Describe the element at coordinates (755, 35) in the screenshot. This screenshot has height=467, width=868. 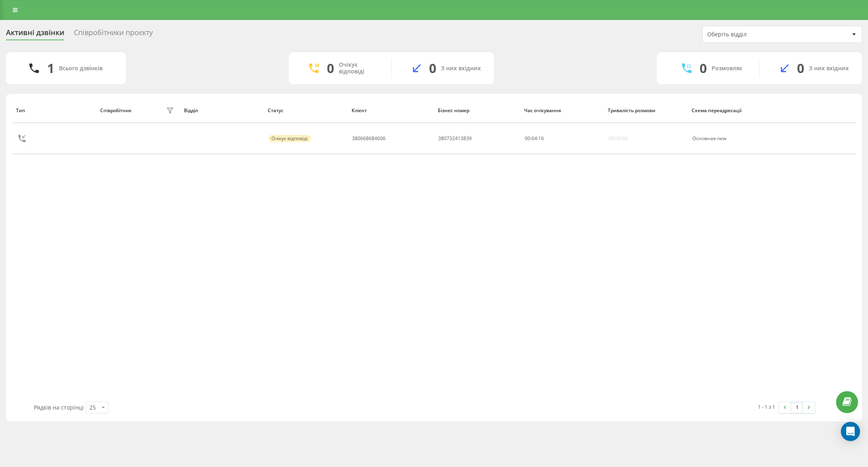
I see `div: Оберіть відділ` at that location.